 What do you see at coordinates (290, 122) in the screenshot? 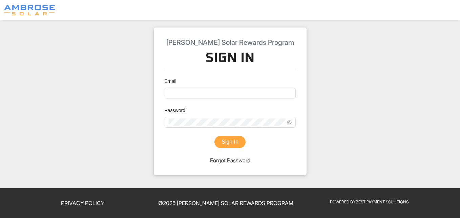
I see `span: eye-invisible` at bounding box center [290, 122].